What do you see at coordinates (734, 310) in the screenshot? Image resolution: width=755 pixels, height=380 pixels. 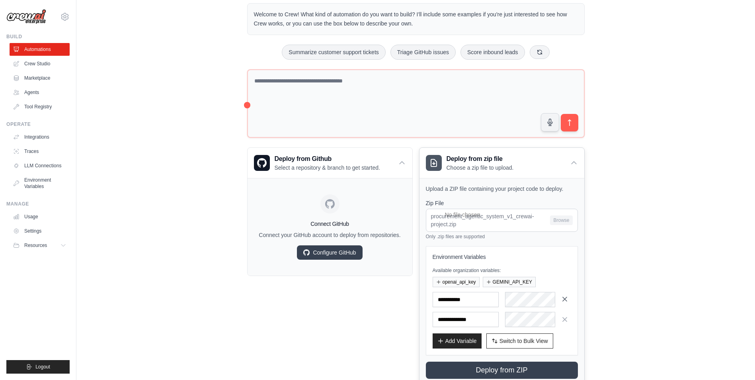 I see `button: Close walkthrough` at bounding box center [734, 310].